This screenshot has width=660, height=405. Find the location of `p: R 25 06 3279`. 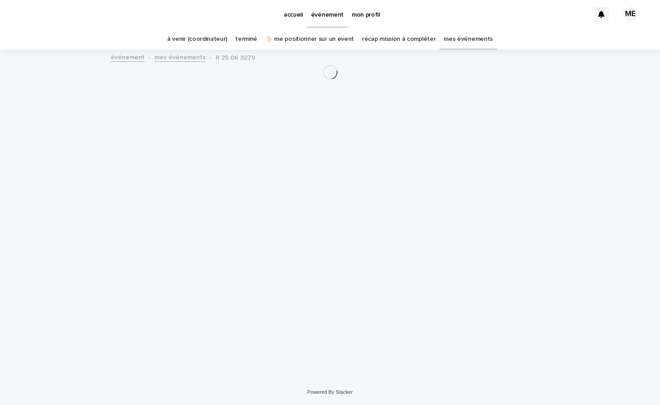

p: R 25 06 3279 is located at coordinates (235, 57).